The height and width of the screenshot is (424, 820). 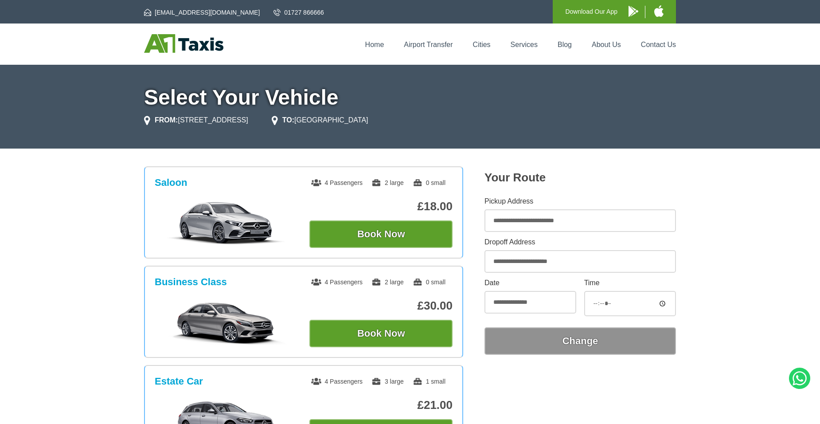 I want to click on strong: TO:, so click(x=288, y=120).